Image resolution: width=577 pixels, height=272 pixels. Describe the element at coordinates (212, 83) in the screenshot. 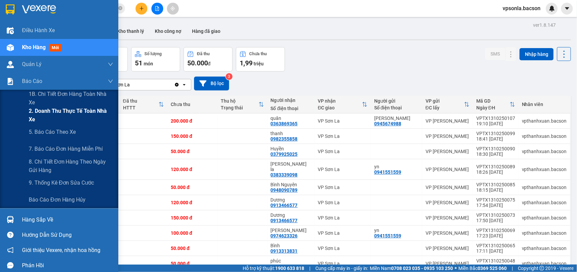

I see `button: Bộ lọc` at that location.